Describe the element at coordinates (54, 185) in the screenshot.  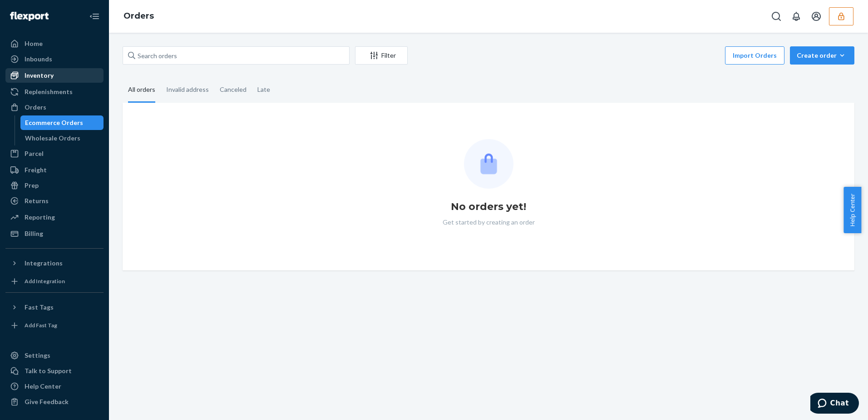
I see `a: Prep` at that location.